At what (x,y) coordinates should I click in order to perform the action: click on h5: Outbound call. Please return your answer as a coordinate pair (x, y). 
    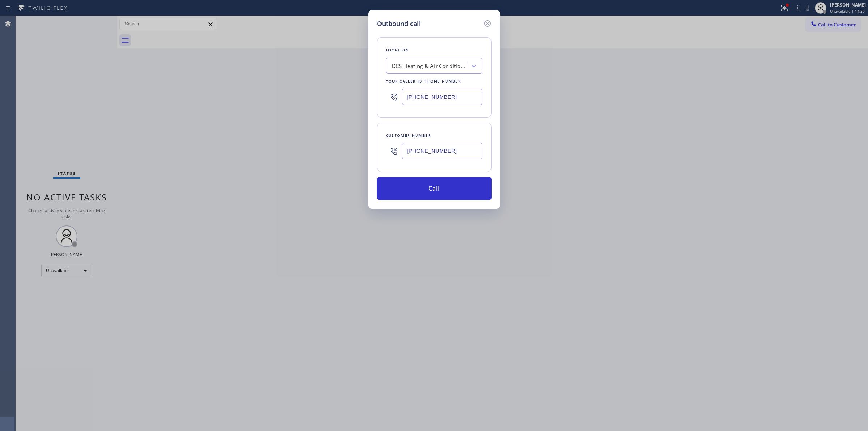
    Looking at the image, I should click on (398, 24).